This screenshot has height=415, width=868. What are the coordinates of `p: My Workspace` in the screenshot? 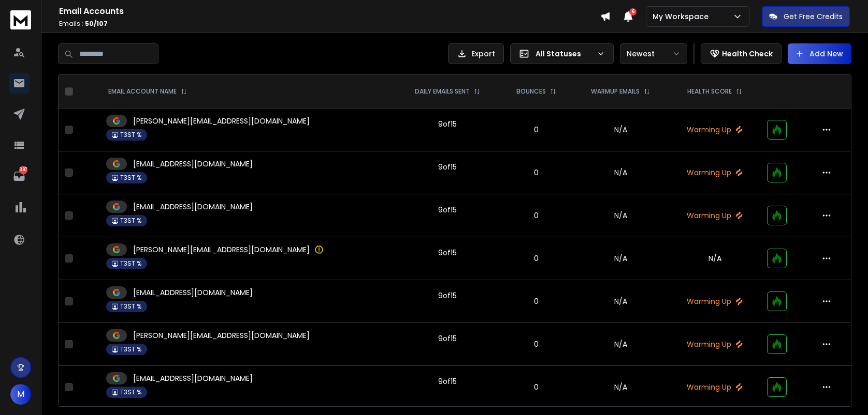 It's located at (683, 16).